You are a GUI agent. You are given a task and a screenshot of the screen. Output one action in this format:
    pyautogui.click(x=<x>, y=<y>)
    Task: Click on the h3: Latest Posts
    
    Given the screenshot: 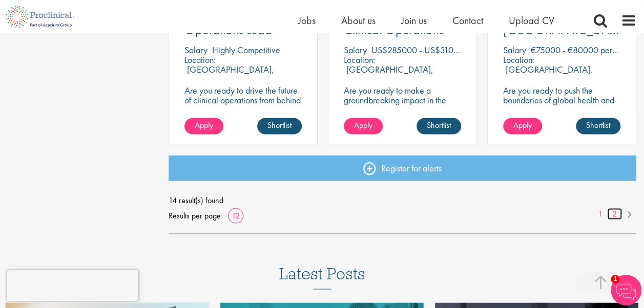 What is the action you would take?
    pyautogui.click(x=322, y=277)
    